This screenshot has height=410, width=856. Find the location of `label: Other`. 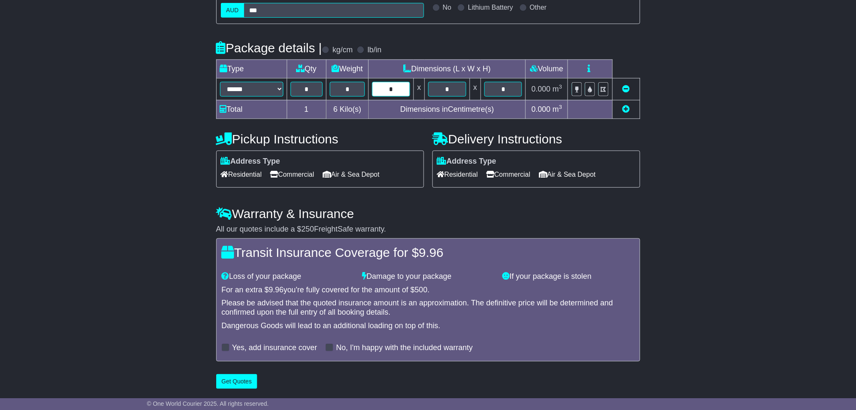

label: Other is located at coordinates (538, 7).